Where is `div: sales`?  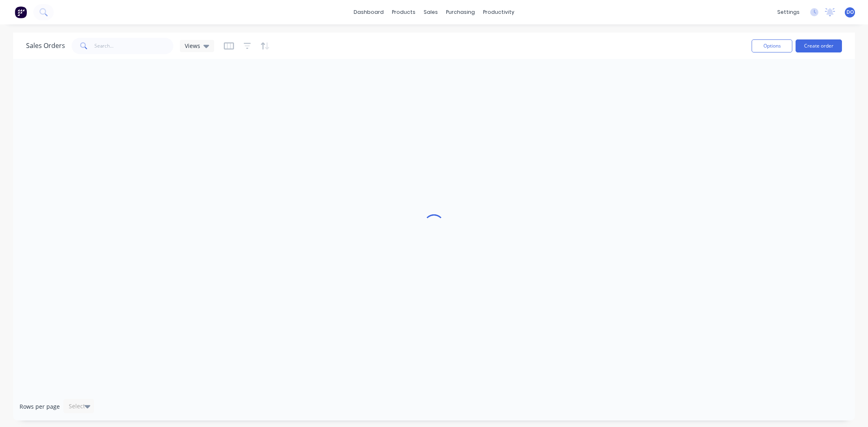
div: sales is located at coordinates (430, 12).